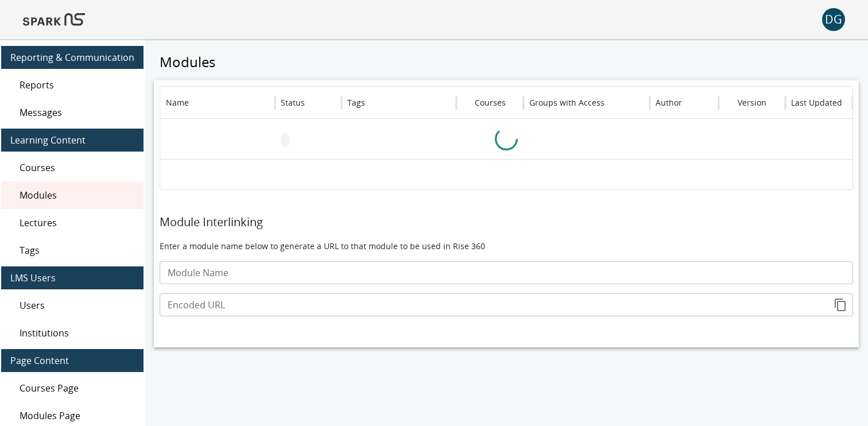 Image resolution: width=868 pixels, height=426 pixels. What do you see at coordinates (840, 305) in the screenshot?
I see `button: copy to clipboard` at bounding box center [840, 305].